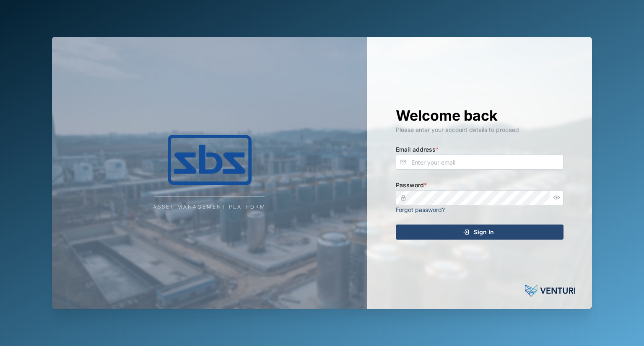  Describe the element at coordinates (411, 185) in the screenshot. I see `label: Password` at that location.